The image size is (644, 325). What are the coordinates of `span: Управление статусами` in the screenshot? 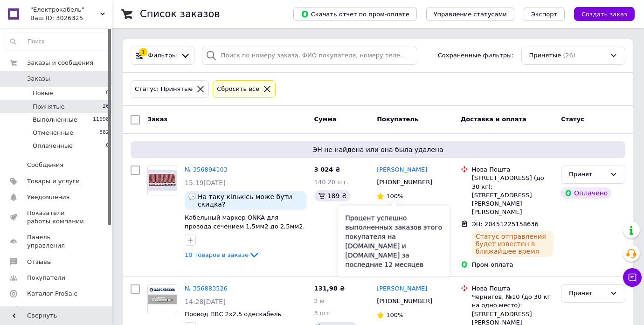 It's located at (470, 14).